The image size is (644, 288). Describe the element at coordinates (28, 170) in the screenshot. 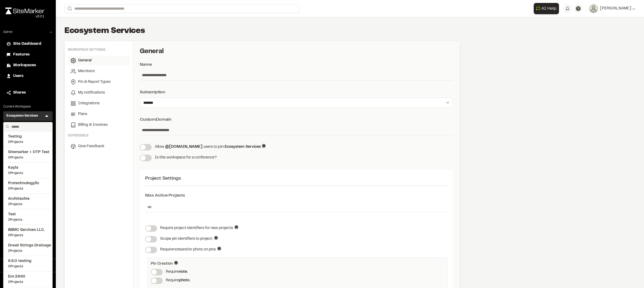

I see `a: Kayla0Projects` at that location.